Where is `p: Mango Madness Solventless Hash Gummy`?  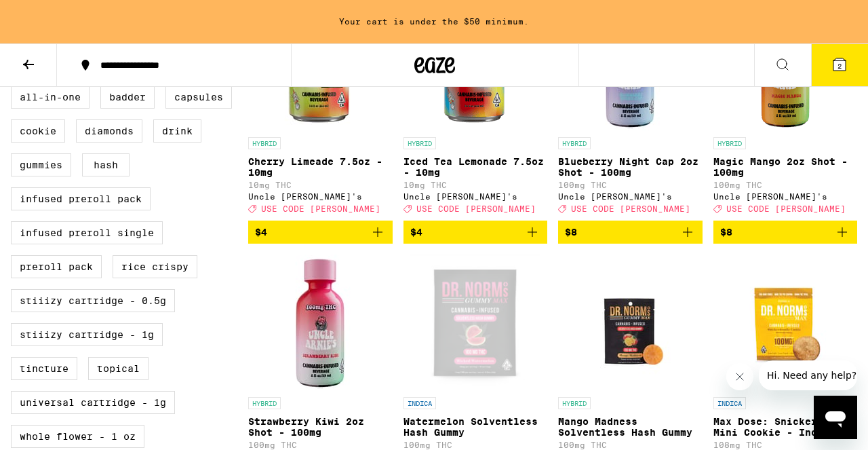 p: Mango Madness Solventless Hash Gummy is located at coordinates (630, 427).